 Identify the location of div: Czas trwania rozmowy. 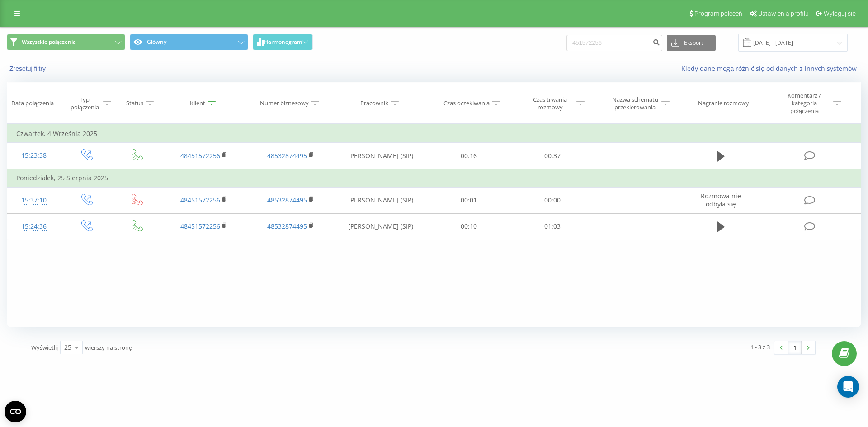
(550, 104).